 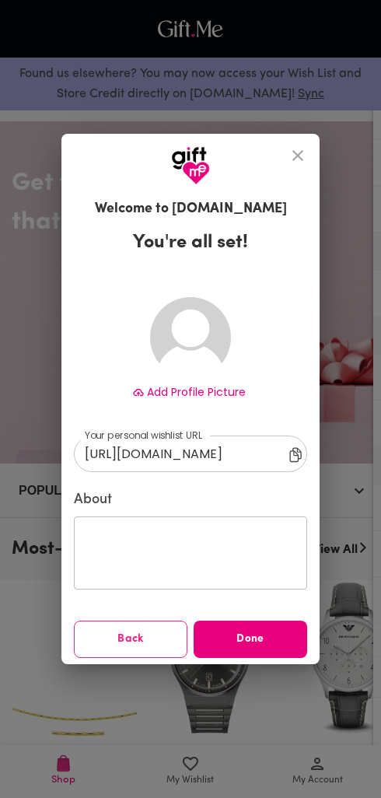 I want to click on button: Back, so click(x=131, y=639).